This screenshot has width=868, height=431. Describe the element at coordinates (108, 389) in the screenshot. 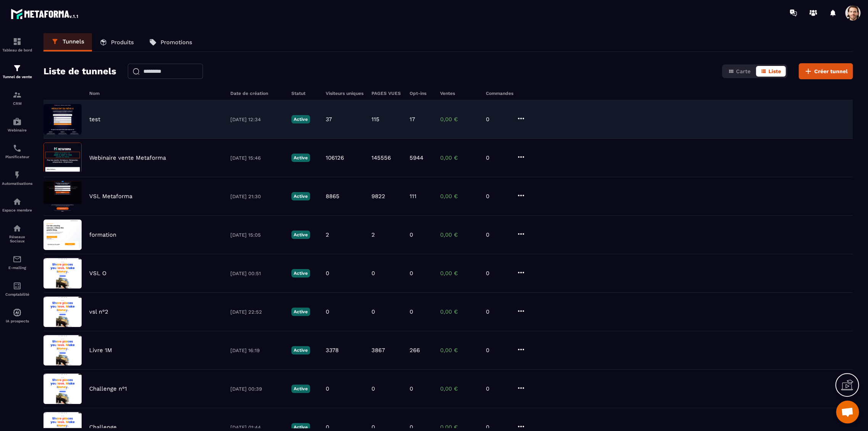

I see `p: Challenge n°1` at that location.